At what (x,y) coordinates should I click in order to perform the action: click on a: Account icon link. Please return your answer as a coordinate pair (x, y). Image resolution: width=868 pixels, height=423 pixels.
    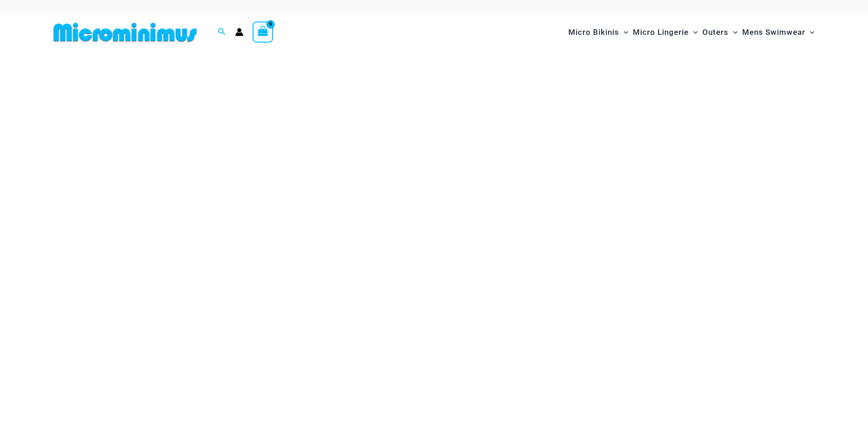
    Looking at the image, I should click on (239, 32).